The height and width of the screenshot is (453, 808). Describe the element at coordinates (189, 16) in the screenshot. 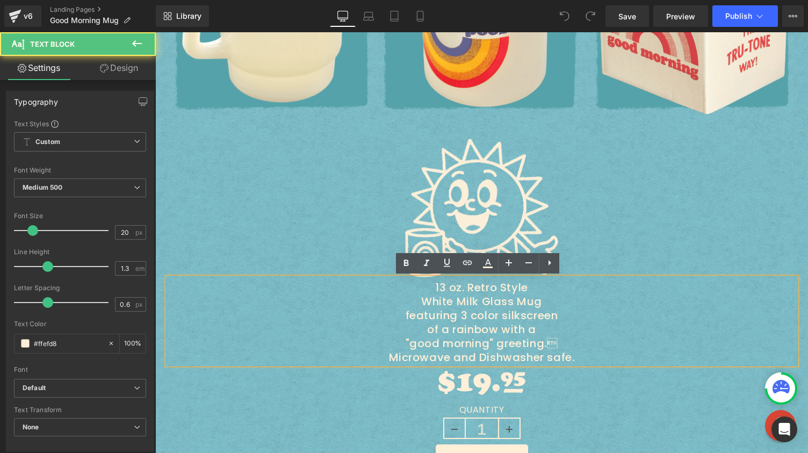

I see `span: Library` at that location.